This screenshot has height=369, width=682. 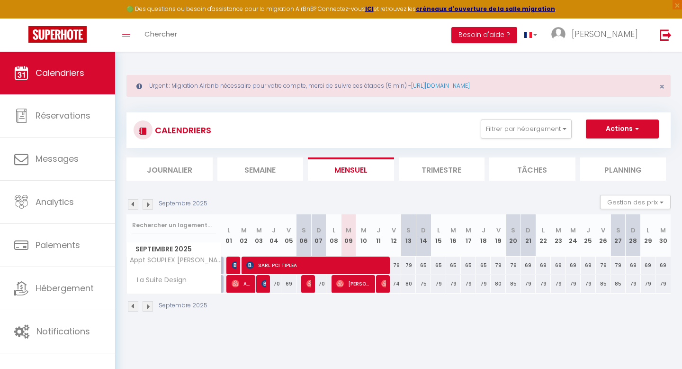 I want to click on img: logout, so click(x=666, y=35).